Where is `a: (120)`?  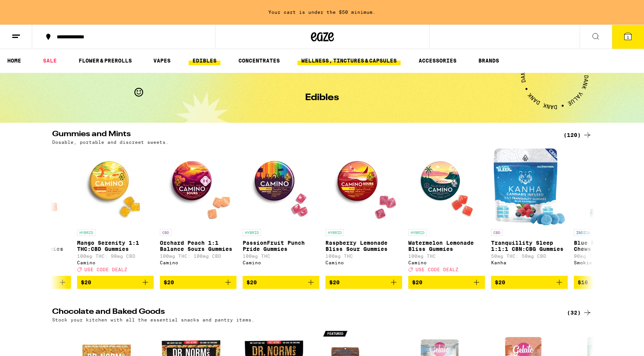 a: (120) is located at coordinates (578, 135).